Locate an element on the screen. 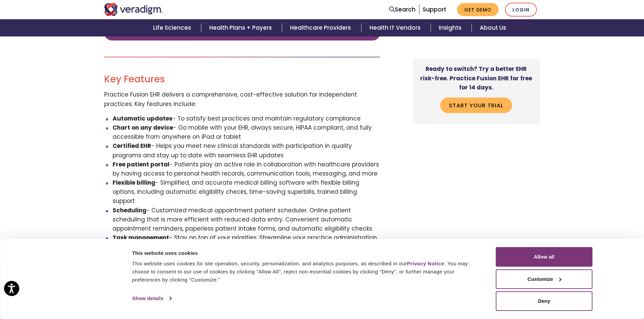 This screenshot has width=644, height=319. a: Health IT Vendors is located at coordinates (396, 28).